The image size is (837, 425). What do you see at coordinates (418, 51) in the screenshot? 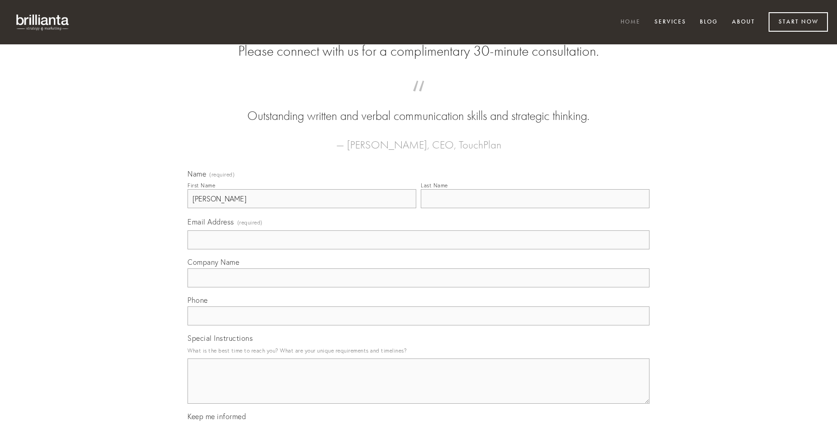
I see `h2: Please connect with us for a complimentary 30-minute consultation.` at bounding box center [418, 51].